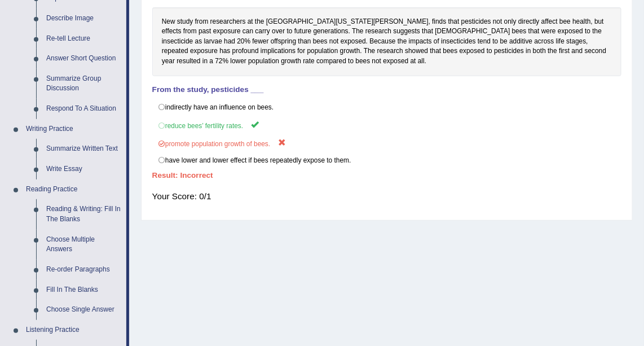  Describe the element at coordinates (83, 290) in the screenshot. I see `a: Fill In The Blanks` at that location.